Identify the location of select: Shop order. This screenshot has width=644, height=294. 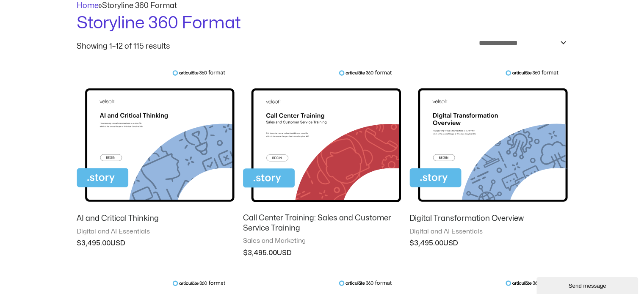
(520, 43).